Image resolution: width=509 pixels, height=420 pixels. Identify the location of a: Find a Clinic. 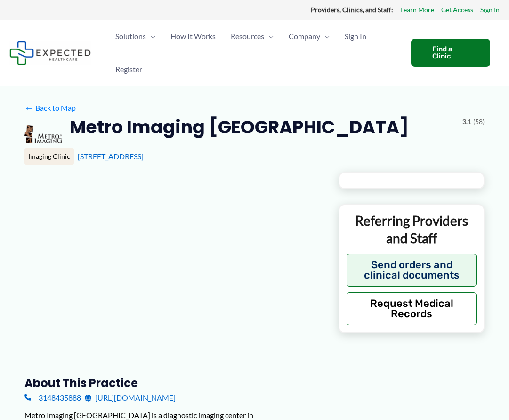
(451, 53).